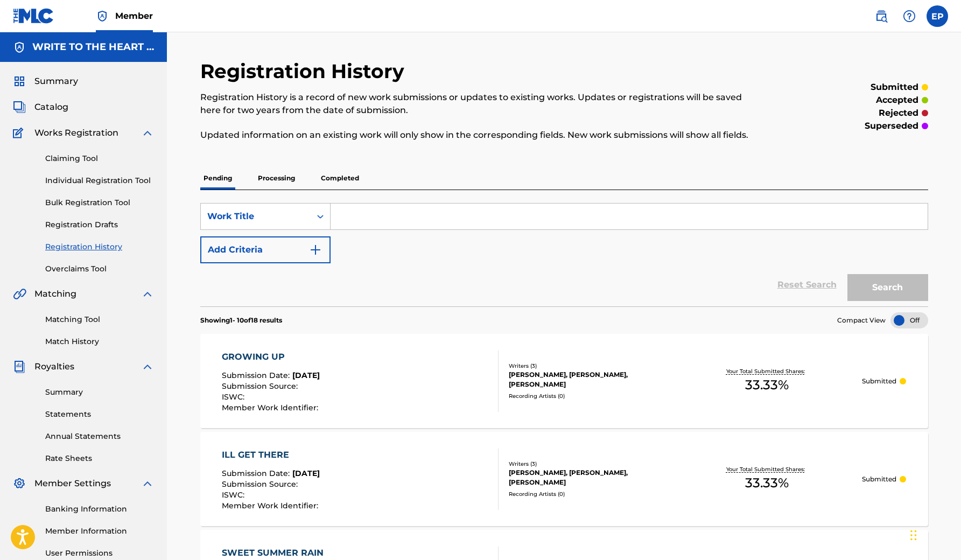 This screenshot has height=560, width=961. What do you see at coordinates (100, 269) in the screenshot?
I see `a: Overclaims Tool` at bounding box center [100, 269].